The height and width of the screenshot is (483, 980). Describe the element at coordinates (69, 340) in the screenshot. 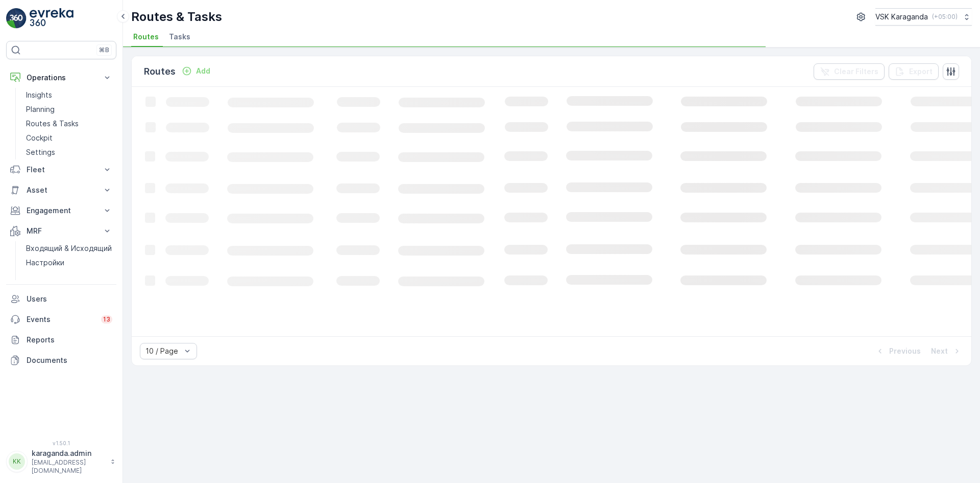

I see `p: Reports` at that location.